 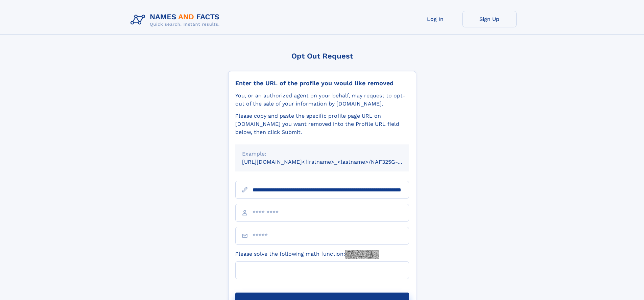 I want to click on img: Logo Names and Facts, so click(x=177, y=20).